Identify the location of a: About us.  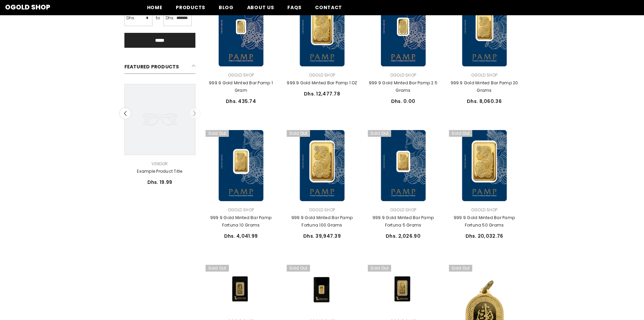
(261, 10).